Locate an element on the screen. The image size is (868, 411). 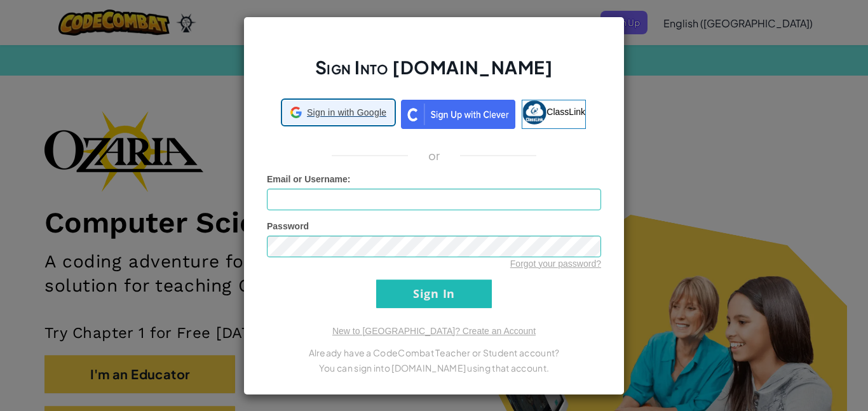
a: Sign in with Google is located at coordinates (339, 115).